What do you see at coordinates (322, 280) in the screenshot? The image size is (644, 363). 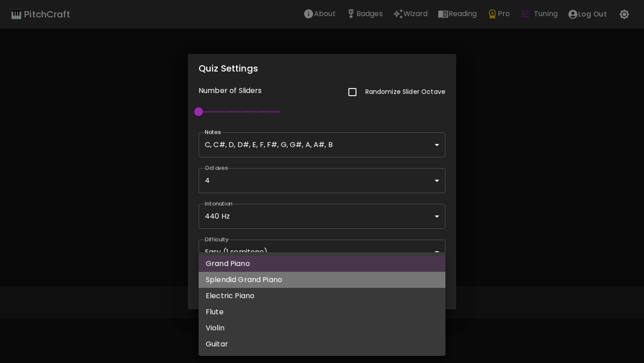 I see `li: Splendid Grand Piano` at bounding box center [322, 280].